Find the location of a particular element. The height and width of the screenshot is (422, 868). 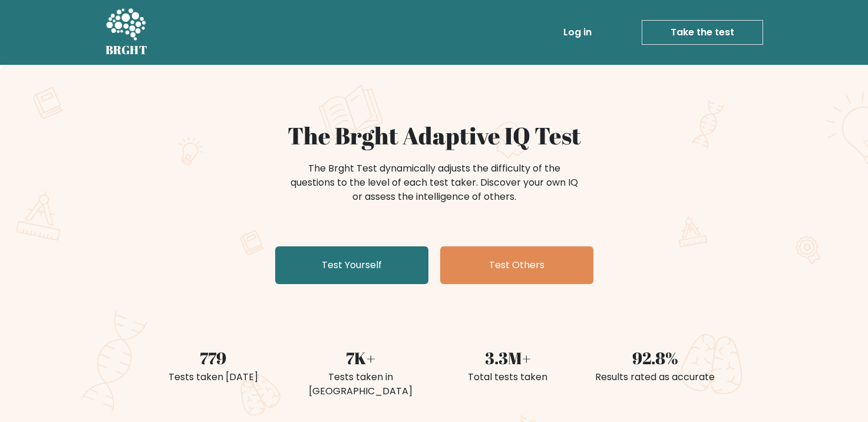

div: The Brght Test dynamically adjusts the difficulty of the questions to the level of each test take... is located at coordinates (434, 182).